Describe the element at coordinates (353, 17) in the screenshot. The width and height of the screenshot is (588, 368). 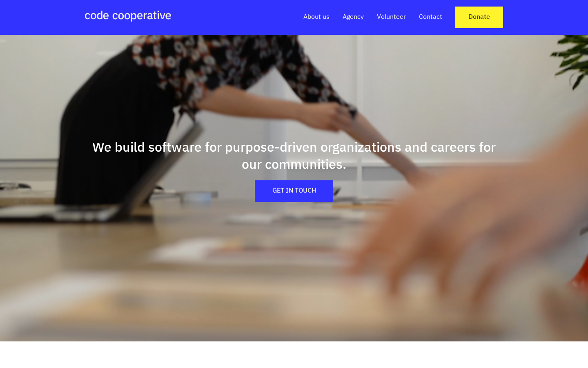
I see `a: Agency` at that location.